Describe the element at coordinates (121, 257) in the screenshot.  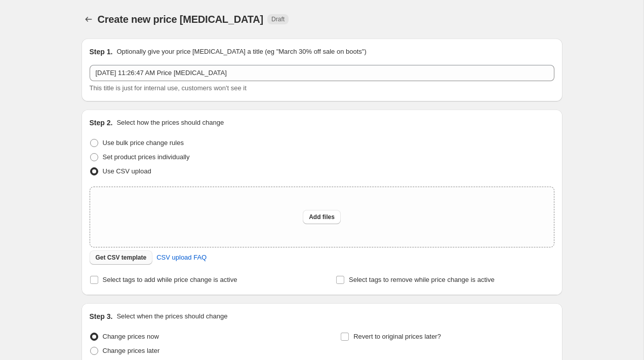
I see `button: Get CSV template` at that location.